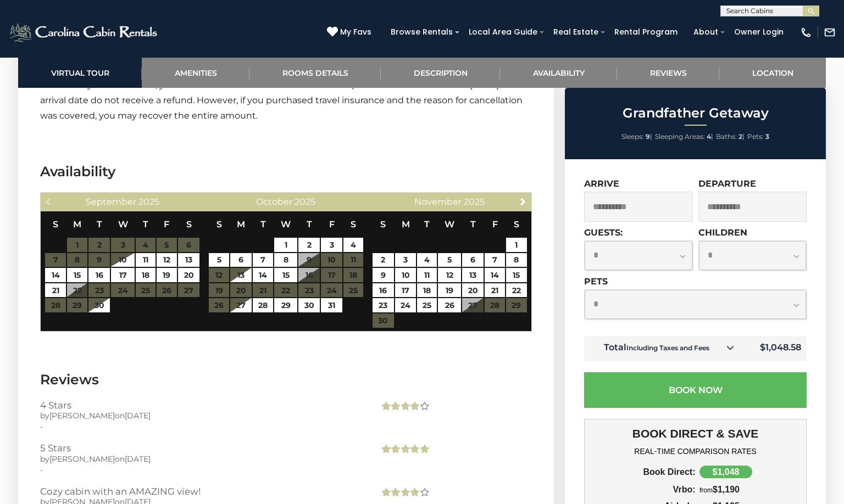 The height and width of the screenshot is (504, 844). Describe the element at coordinates (427, 305) in the screenshot. I see `a: 25` at that location.